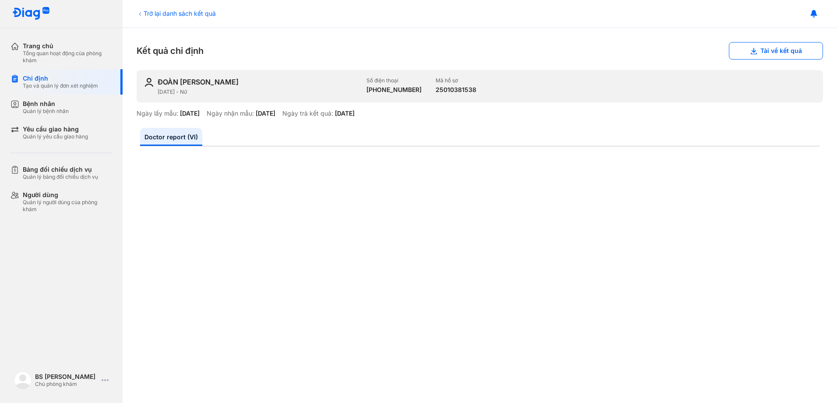 The image size is (837, 403). What do you see at coordinates (67, 195) in the screenshot?
I see `div: Người dùng` at bounding box center [67, 195].